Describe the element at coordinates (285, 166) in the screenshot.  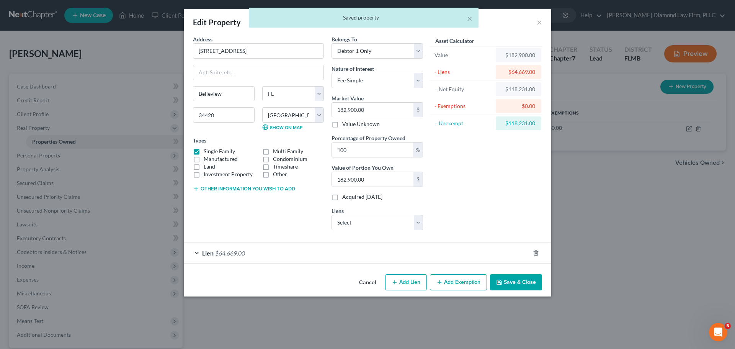
I see `label: Timeshare` at that location.